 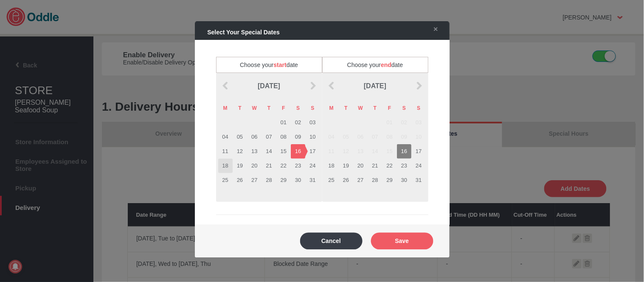 What do you see at coordinates (280, 65) in the screenshot?
I see `span: start` at bounding box center [280, 65].